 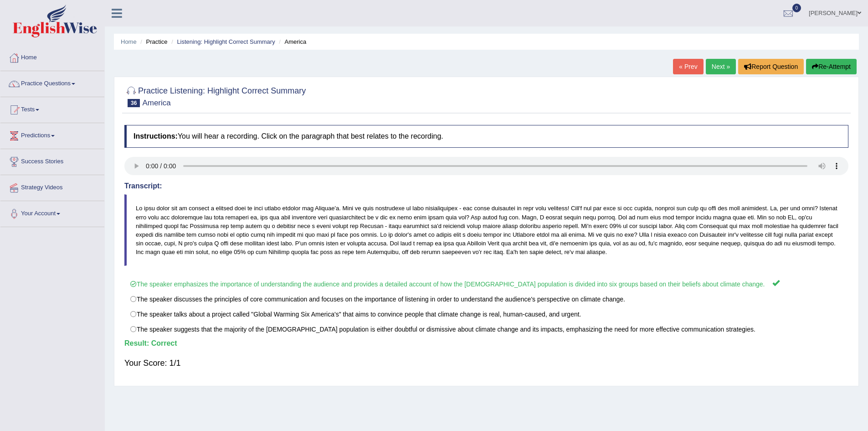 I want to click on a: Tests, so click(x=53, y=109).